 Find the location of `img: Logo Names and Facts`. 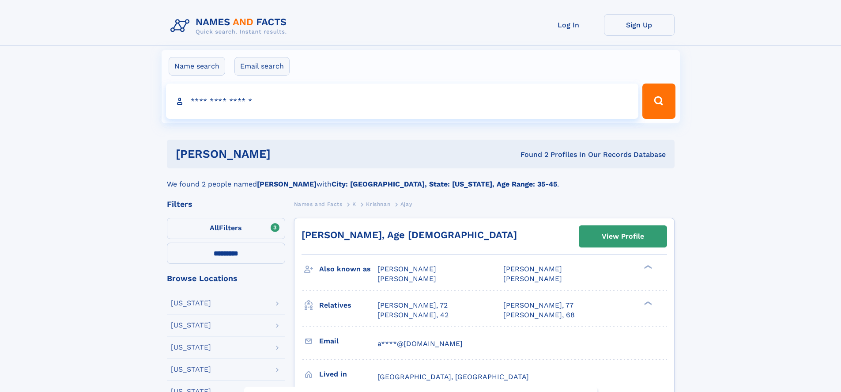

img: Logo Names and Facts is located at coordinates (230, 26).